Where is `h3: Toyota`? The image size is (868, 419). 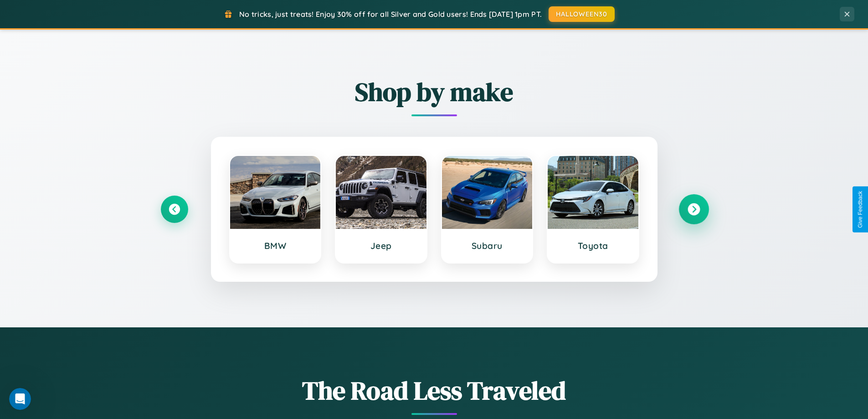
h3: Toyota is located at coordinates (593, 245).